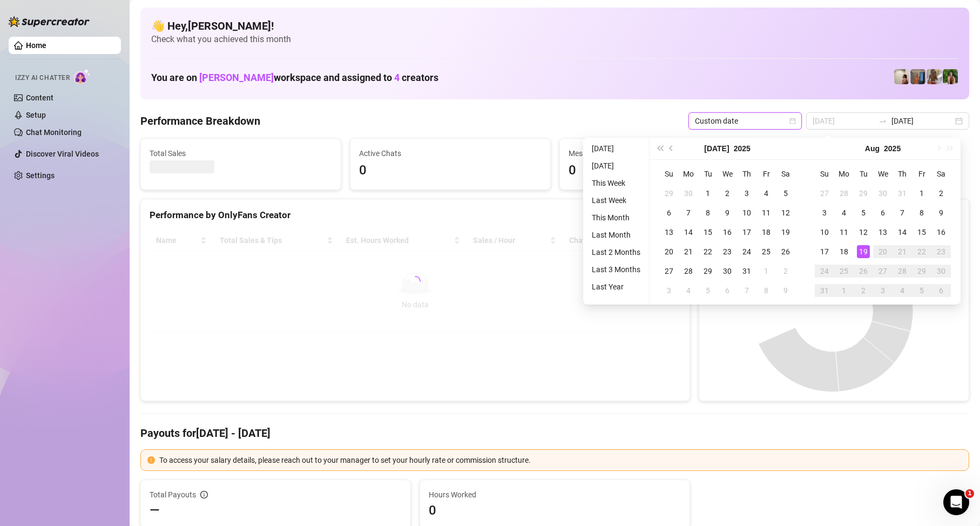  I want to click on div: 26, so click(786, 251).